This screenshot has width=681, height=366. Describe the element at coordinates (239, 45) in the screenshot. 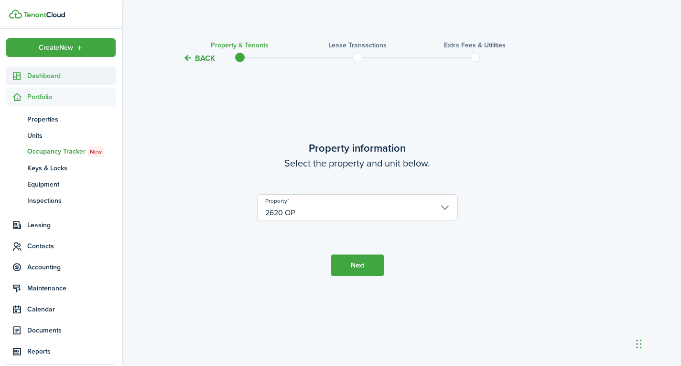

I see `h3: Property & Tenants` at that location.